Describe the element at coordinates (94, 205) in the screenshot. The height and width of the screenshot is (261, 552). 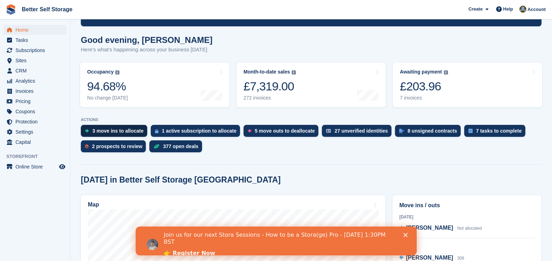
I see `h2: Map` at that location.